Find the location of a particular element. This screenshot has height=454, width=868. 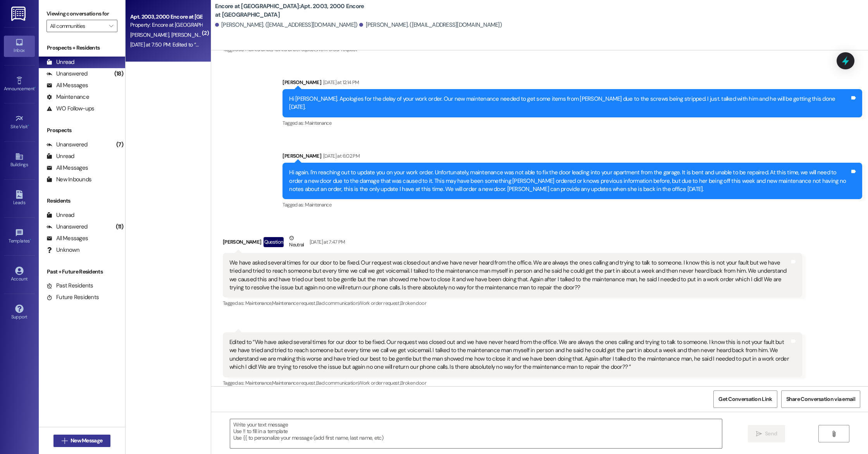

span: Send is located at coordinates (771, 434).